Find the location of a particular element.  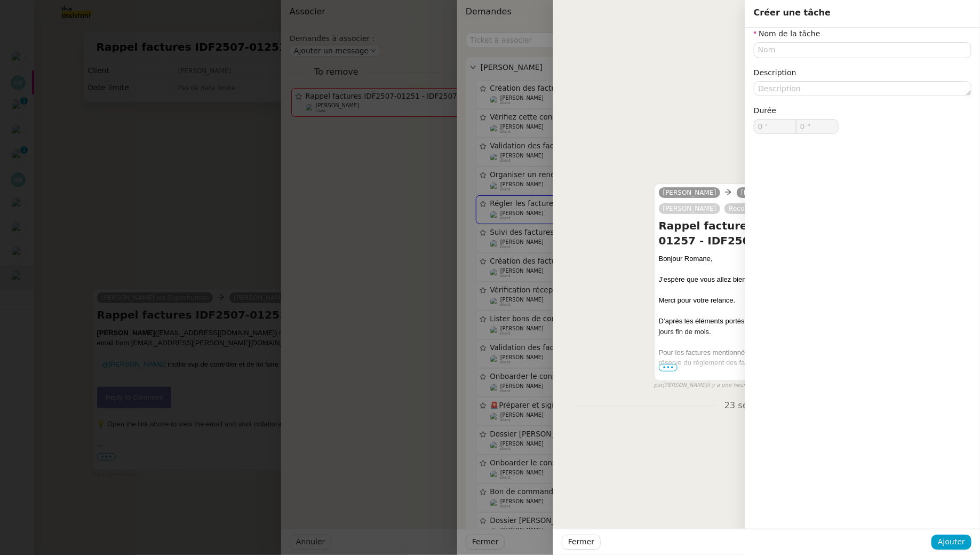

div: Merci pour votre relance. is located at coordinates (804, 301).